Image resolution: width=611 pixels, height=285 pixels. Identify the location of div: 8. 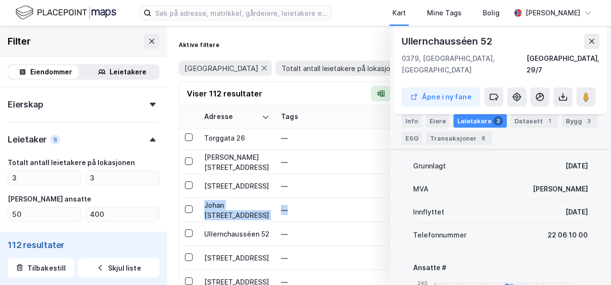
(483, 138).